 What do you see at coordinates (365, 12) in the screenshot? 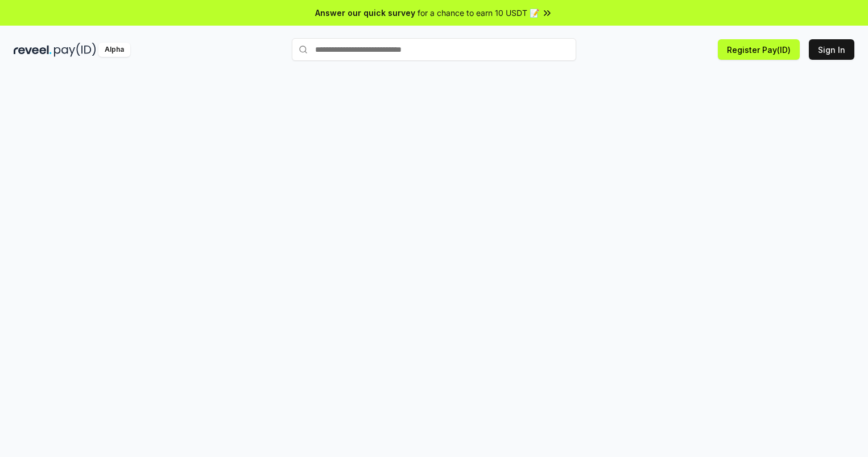
I see `span: Answer our quick survey` at bounding box center [365, 12].